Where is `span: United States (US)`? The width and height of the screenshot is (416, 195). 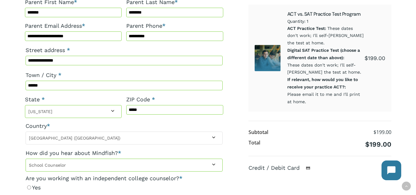
span: United States (US) is located at coordinates (124, 138).